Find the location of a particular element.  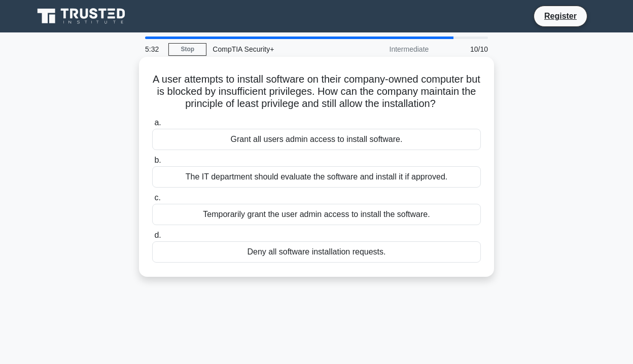

div: The IT department should evaluate the software and install it if approved. is located at coordinates (316, 177).